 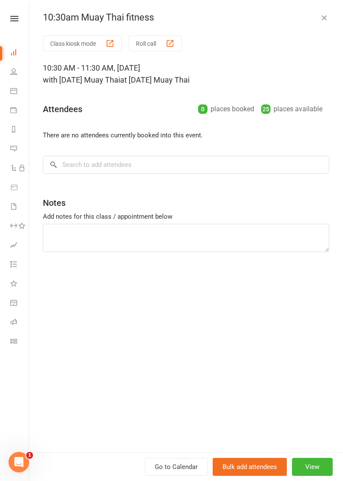 I want to click on a: Reports, so click(x=20, y=130).